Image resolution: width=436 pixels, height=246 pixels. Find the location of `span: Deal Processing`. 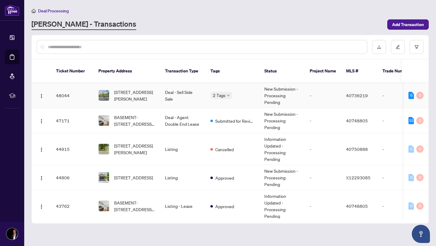

span: Deal Processing is located at coordinates (53, 11).